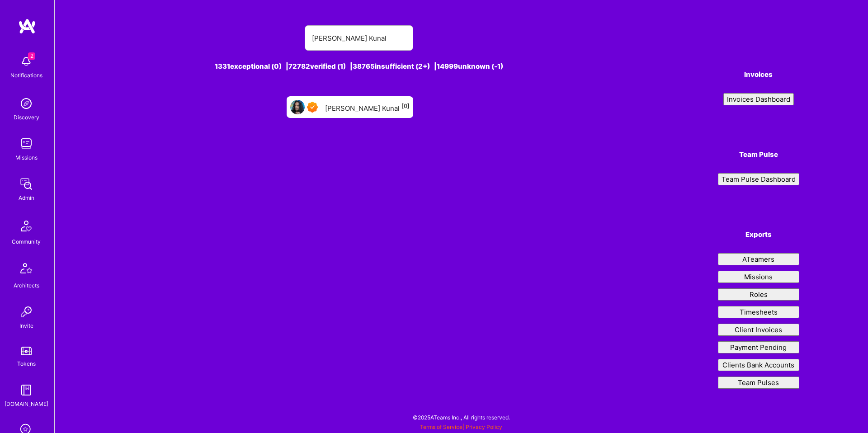 This screenshot has width=868, height=433. What do you see at coordinates (758, 382) in the screenshot?
I see `button: Team Pulses` at bounding box center [758, 382].